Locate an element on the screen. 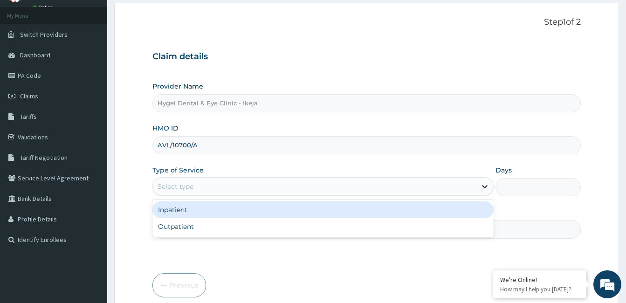 This screenshot has width=626, height=303. div: Chat with us now is located at coordinates (103, 58).